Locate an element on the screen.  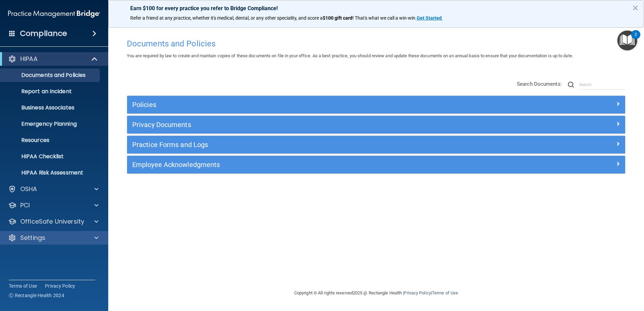
strong: Get Started is located at coordinates (429, 18).